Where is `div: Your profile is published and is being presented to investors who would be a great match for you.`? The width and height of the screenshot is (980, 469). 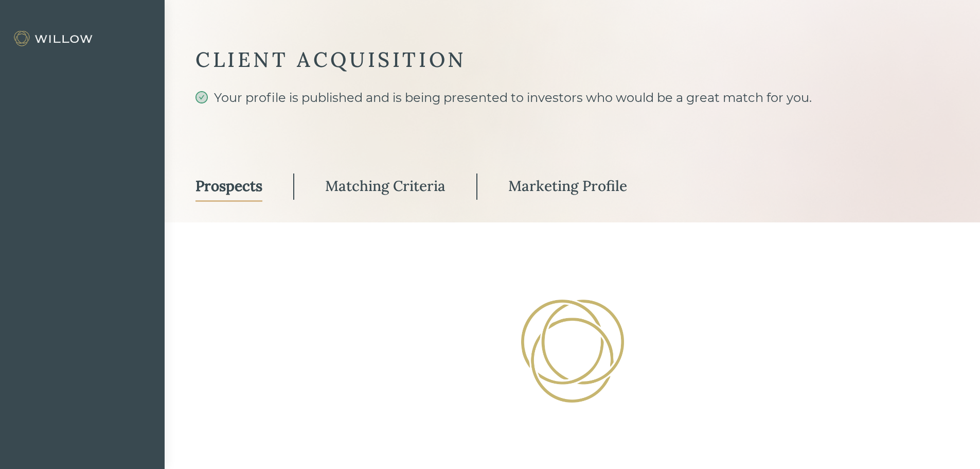 div: Your profile is published and is being presented to investors who would be a great match for you. is located at coordinates (572, 116).